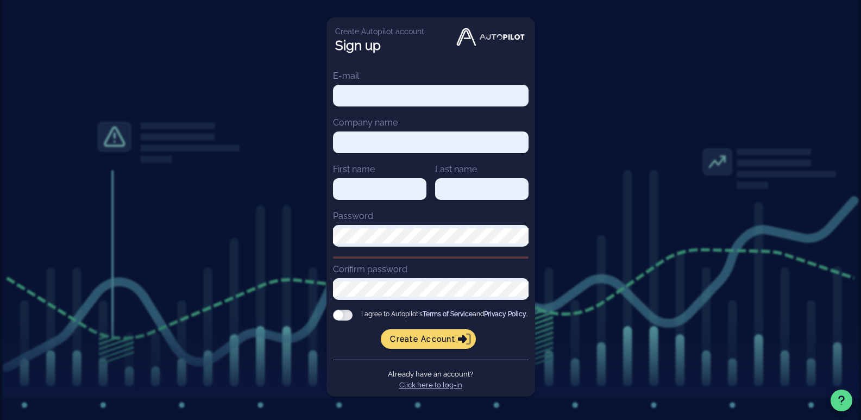 The height and width of the screenshot is (420, 861). Describe the element at coordinates (380, 46) in the screenshot. I see `h1: Sign up` at that location.